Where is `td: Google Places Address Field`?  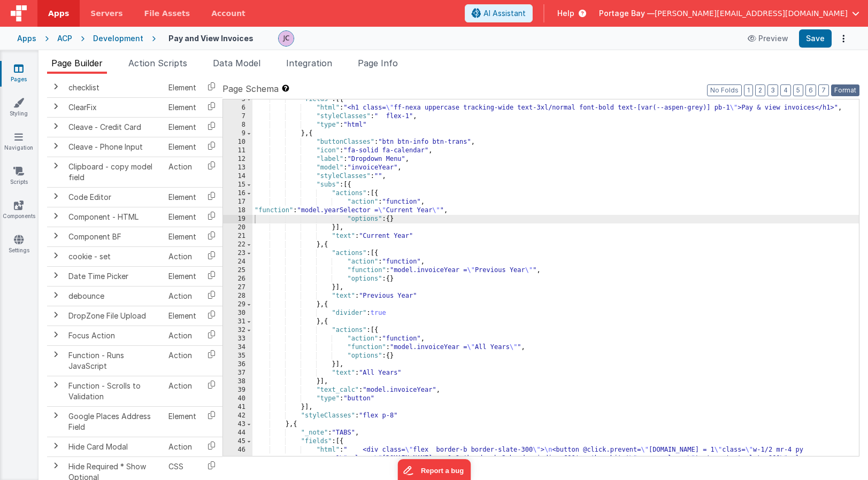
td: Google Places Address Field is located at coordinates (114, 421).